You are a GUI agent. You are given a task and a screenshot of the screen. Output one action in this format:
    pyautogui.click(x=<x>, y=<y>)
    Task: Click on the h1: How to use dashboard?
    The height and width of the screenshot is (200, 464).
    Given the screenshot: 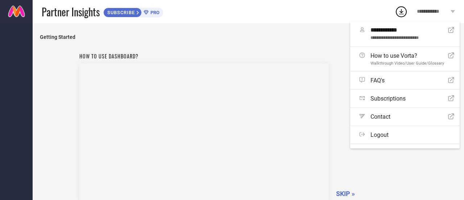 What is the action you would take?
    pyautogui.click(x=204, y=56)
    